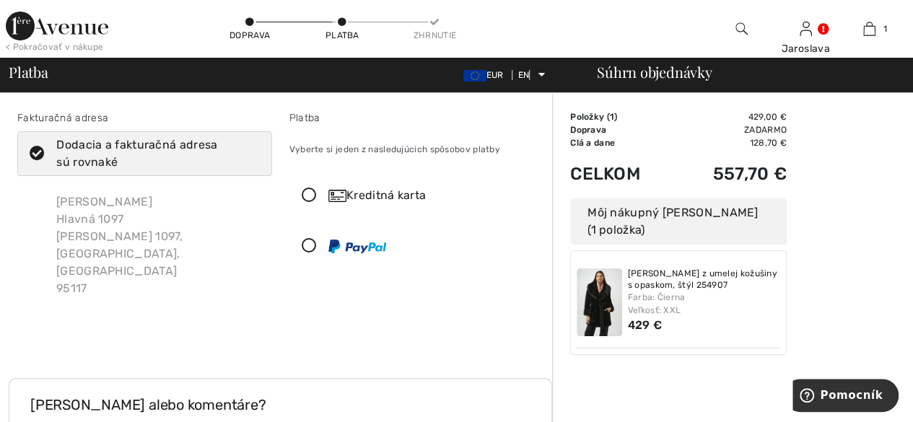  I want to click on font: Veľkosť: XXL, so click(655, 310).